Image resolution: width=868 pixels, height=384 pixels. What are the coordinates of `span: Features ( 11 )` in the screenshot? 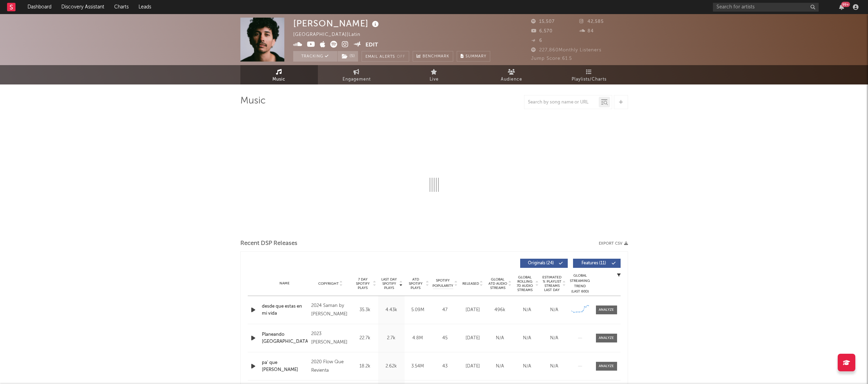 It's located at (593, 263).